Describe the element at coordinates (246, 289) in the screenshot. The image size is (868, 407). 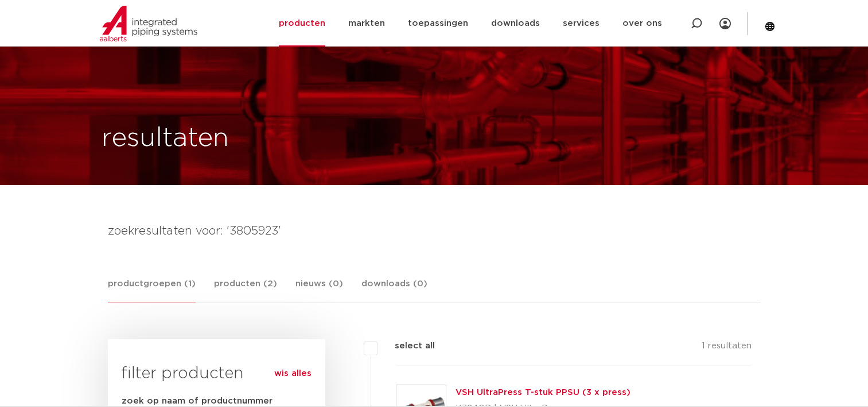
I see `a: producten (2)` at that location.